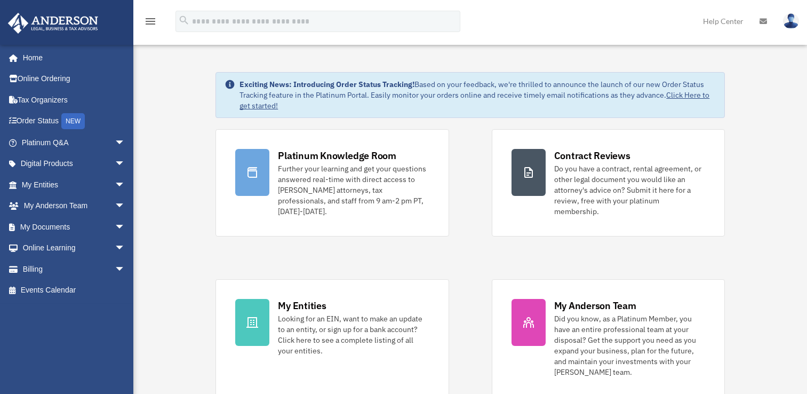 The image size is (807, 394). What do you see at coordinates (74, 290) in the screenshot?
I see `a: Events Calendar` at bounding box center [74, 290].